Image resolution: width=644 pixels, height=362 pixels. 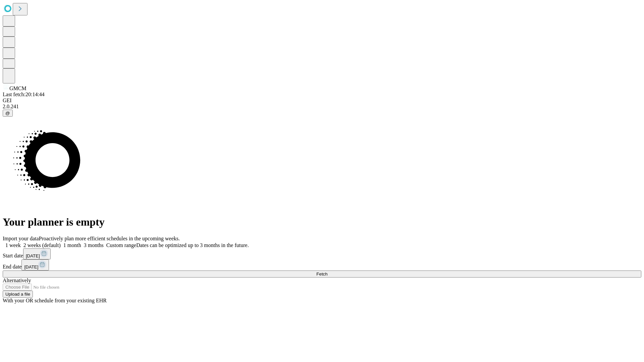 I want to click on h1: Your planner is empty, so click(x=322, y=221).